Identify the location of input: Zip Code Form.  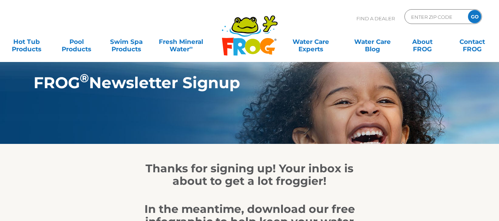
(435, 17).